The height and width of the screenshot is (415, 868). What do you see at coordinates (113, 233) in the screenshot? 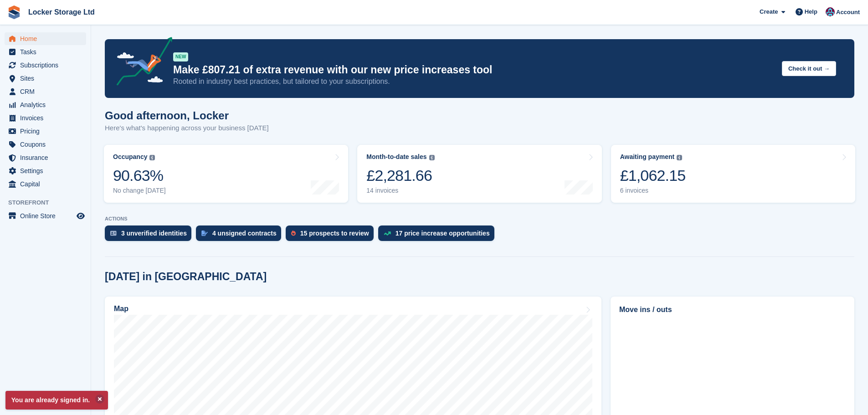
I see `img: verify_identity-adf6edd0f0f0b5bbfe63781bf79b02c33cf7c696d77639b501bdc392416b5a36.svg` at bounding box center [113, 233].